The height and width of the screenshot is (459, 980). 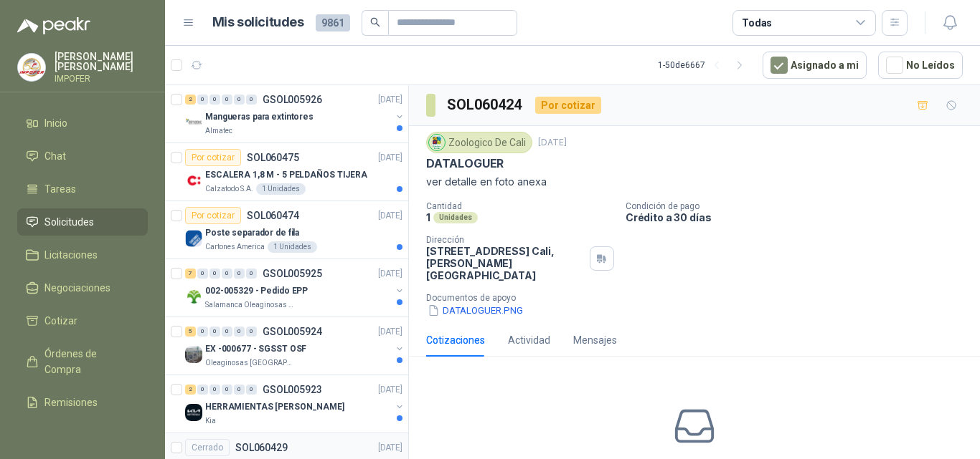 What do you see at coordinates (800, 217) in the screenshot?
I see `p: Crédito a 30 días` at bounding box center [800, 217].